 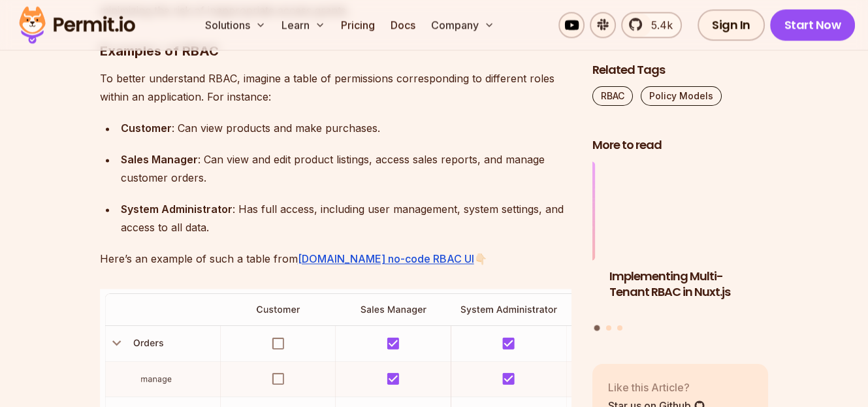 I want to click on strong: Customer, so click(x=146, y=128).